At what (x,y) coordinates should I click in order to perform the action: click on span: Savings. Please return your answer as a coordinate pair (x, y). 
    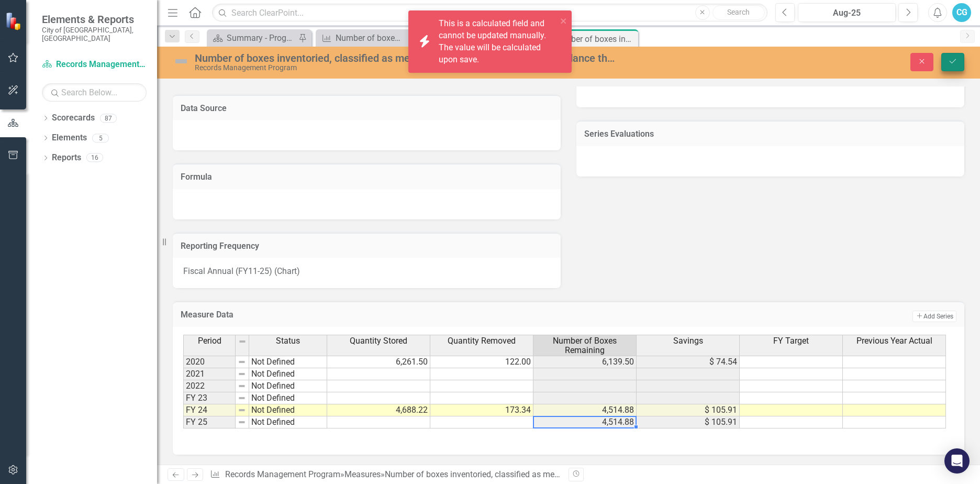
    Looking at the image, I should click on (688, 341).